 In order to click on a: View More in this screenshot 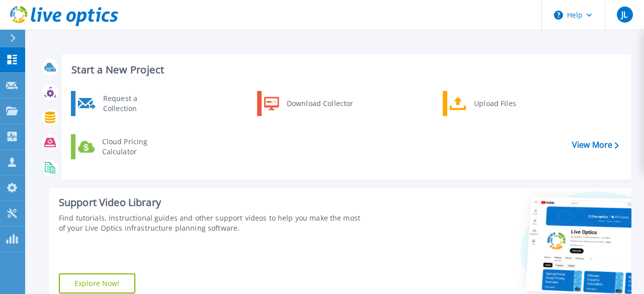, I will do `click(596, 145)`.